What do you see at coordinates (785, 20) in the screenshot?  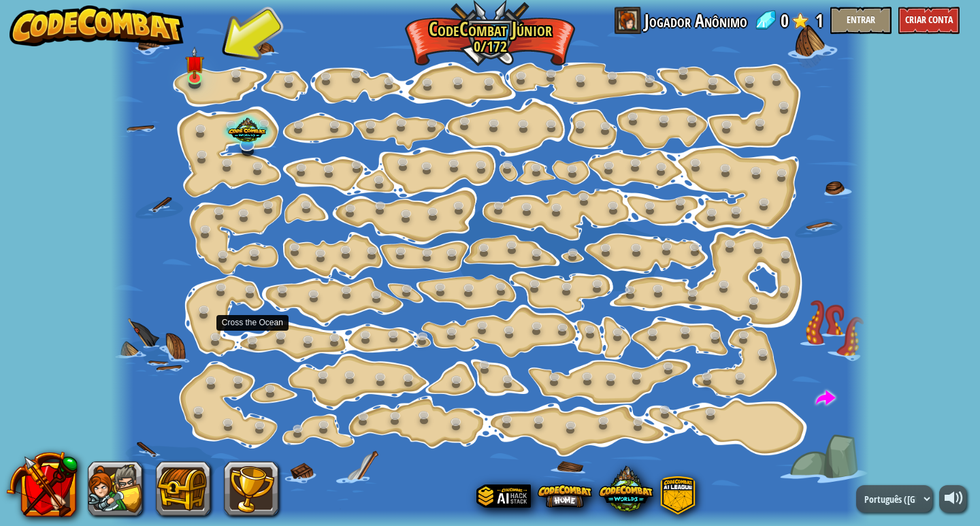 I see `span: 0` at bounding box center [785, 20].